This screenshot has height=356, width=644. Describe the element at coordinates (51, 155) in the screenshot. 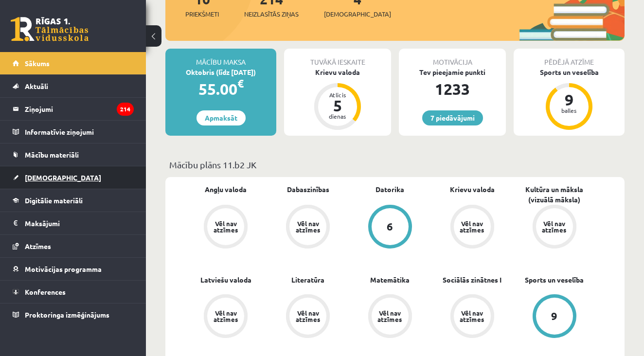

I see `span: Mācību materiāli` at that location.